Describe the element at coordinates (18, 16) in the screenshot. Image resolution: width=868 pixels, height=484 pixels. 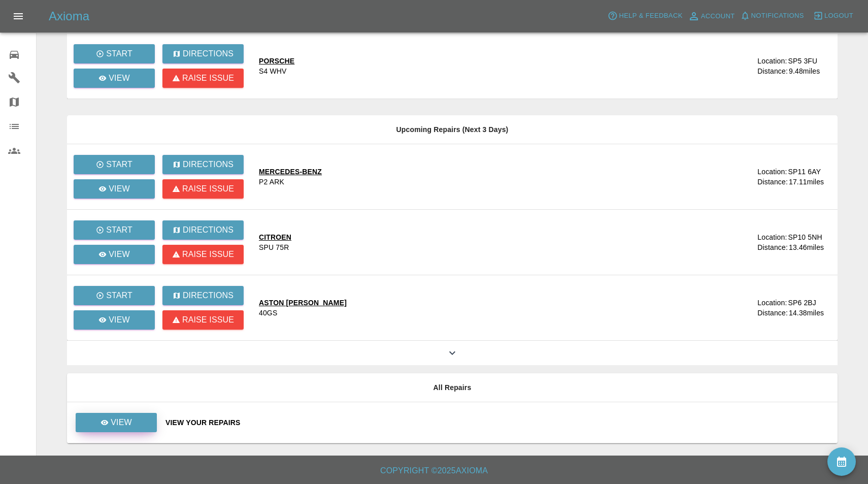
I see `button: Open drawer` at that location.